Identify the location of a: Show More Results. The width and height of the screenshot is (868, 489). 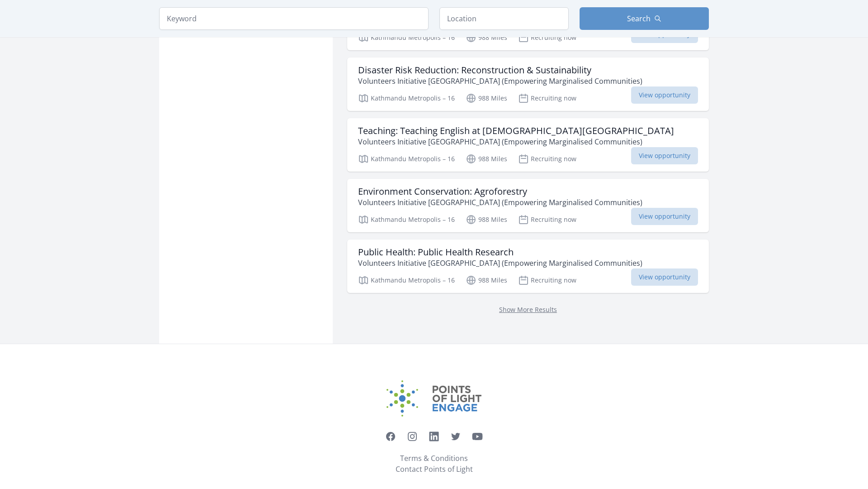
(529, 309).